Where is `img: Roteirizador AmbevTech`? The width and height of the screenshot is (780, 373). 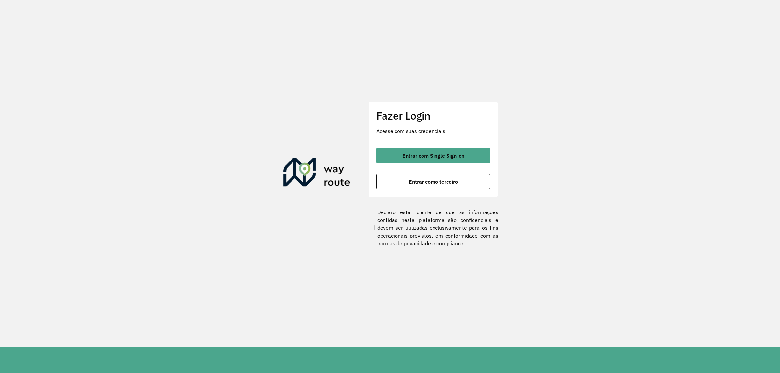
img: Roteirizador AmbevTech is located at coordinates (317, 174).